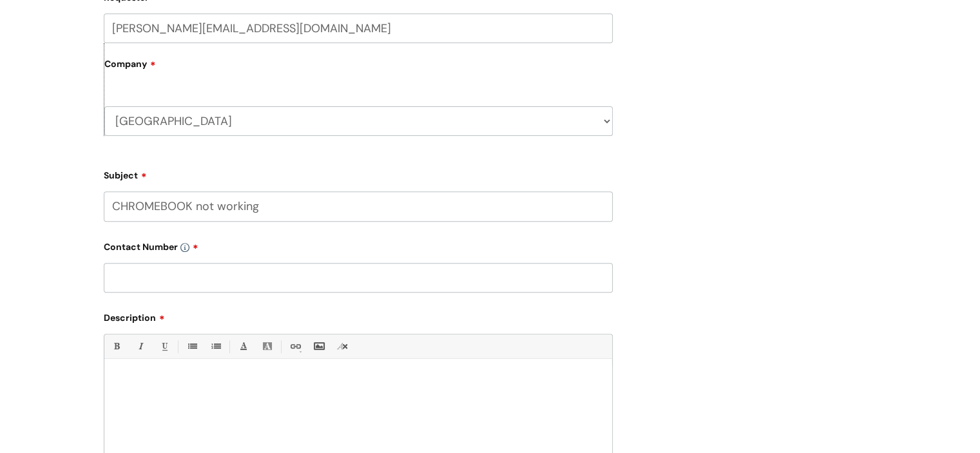 Image resolution: width=980 pixels, height=453 pixels. Describe the element at coordinates (358, 69) in the screenshot. I see `label: Company` at that location.